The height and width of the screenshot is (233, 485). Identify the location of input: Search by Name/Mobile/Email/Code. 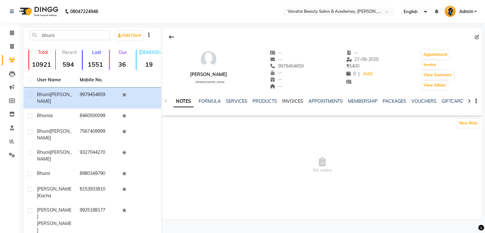
(70, 35).